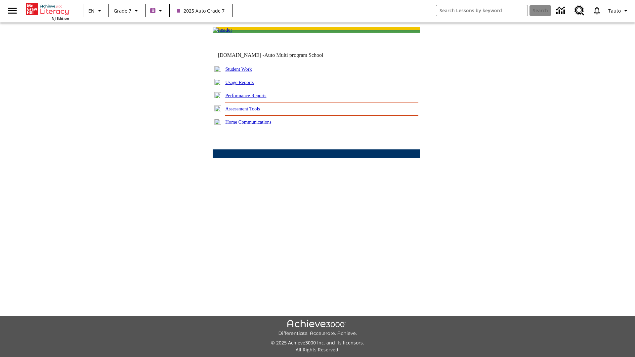  I want to click on a: Resource Center, Will open in new tab, so click(579, 11).